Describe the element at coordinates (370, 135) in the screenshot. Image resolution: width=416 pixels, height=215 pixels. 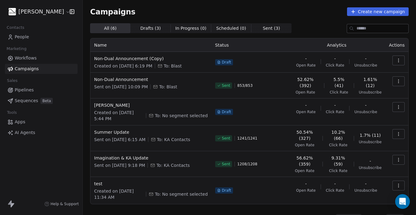
I see `span: 1.7% (11)` at that location.